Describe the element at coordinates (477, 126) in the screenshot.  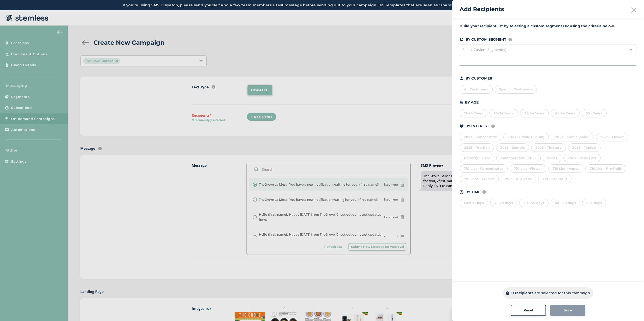
I see `p: BY INTEREST` at that location.